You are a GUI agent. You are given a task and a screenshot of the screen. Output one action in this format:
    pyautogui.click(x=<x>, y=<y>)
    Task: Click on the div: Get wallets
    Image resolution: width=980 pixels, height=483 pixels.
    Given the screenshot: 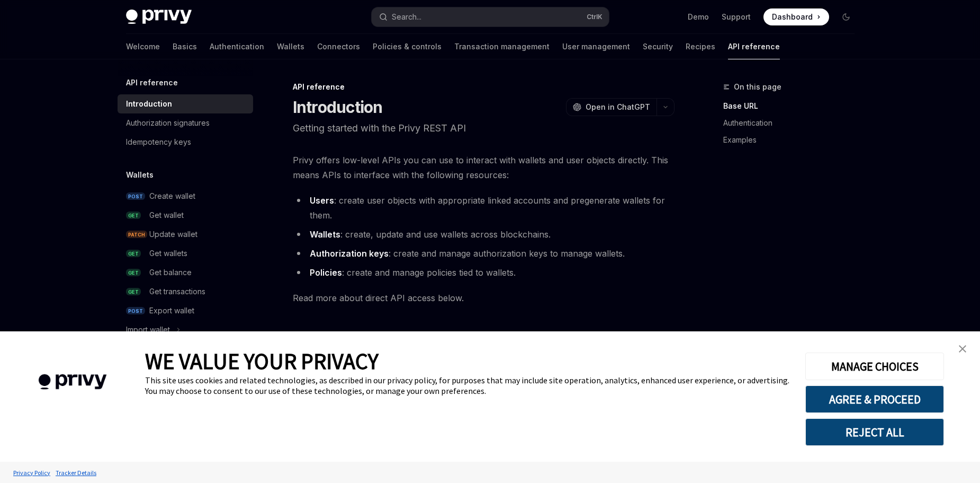 What is the action you would take?
    pyautogui.click(x=169, y=253)
    